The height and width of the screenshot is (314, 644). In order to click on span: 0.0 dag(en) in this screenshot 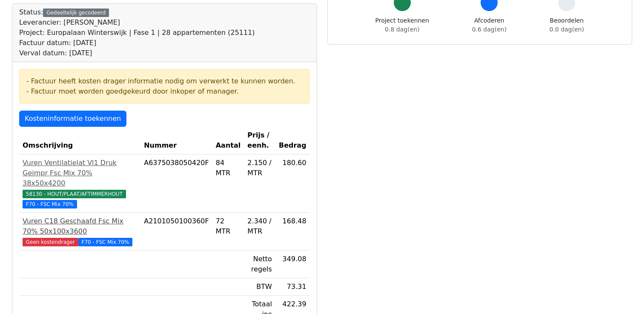, I will do `click(567, 29)`.